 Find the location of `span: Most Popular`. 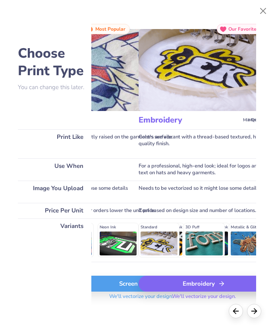

span: Most Popular is located at coordinates (110, 29).